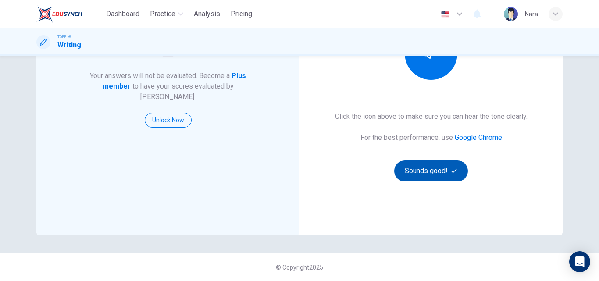  Describe the element at coordinates (241, 14) in the screenshot. I see `button: Pricing` at that location.